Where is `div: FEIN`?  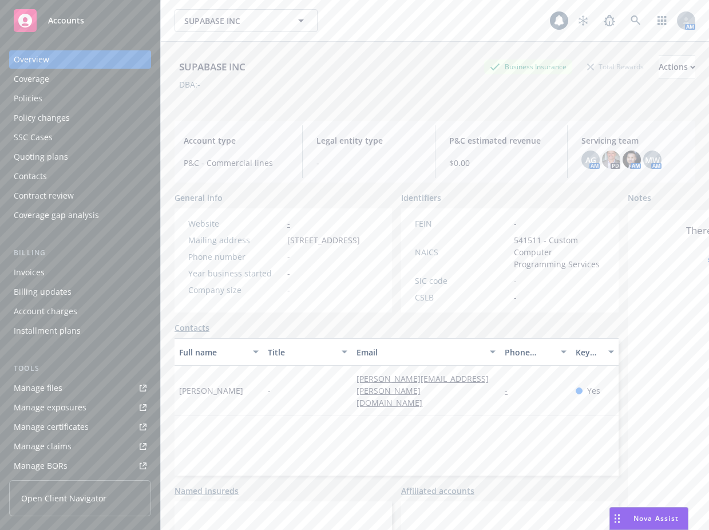
div: FEIN is located at coordinates (462, 223).